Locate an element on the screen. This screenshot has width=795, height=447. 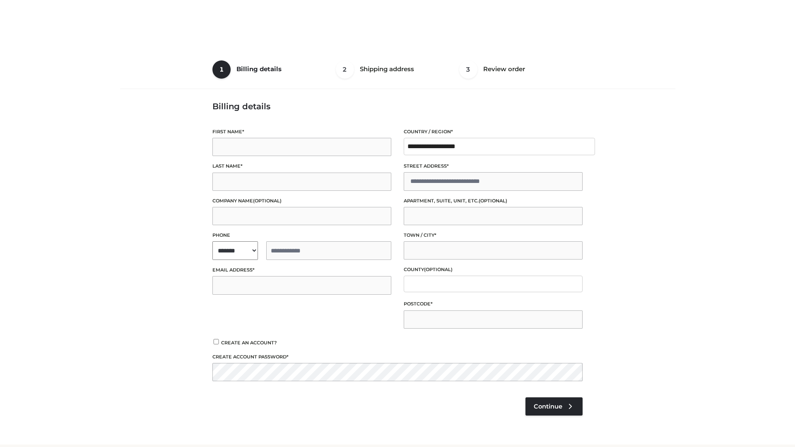
label: Email address is located at coordinates (302, 270).